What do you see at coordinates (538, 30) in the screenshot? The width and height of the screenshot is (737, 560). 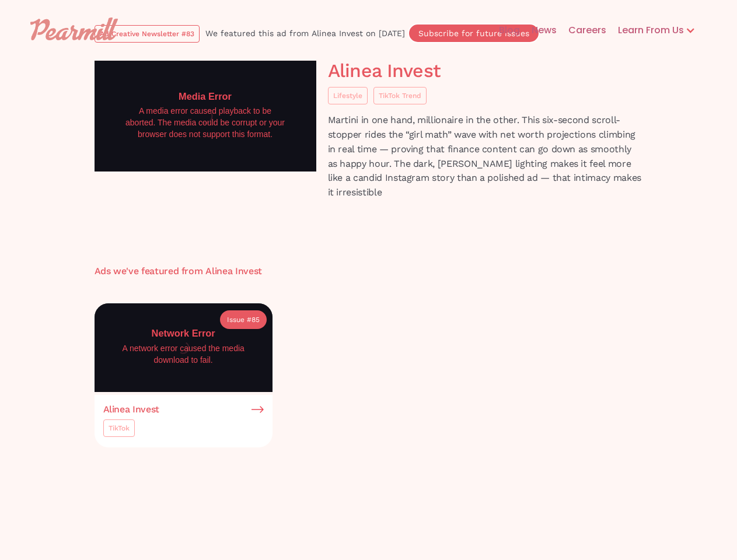 I see `a: News` at bounding box center [538, 30].